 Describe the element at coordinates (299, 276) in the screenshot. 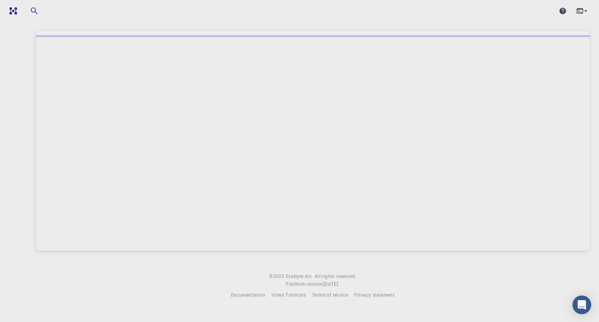

I see `a: Exabyte Inc.` at that location.